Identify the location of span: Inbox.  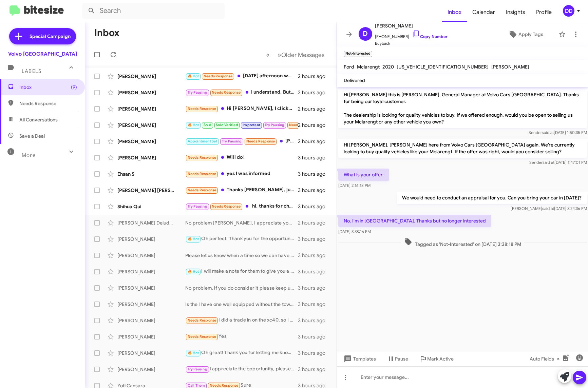
(454, 12).